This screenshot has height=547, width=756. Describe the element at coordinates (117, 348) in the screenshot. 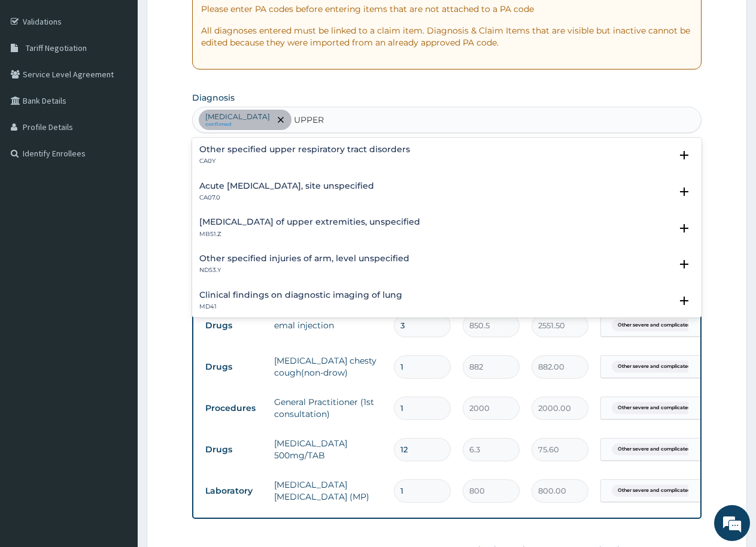

I see `textarea: Type your message and hit 'Enter'` at that location.